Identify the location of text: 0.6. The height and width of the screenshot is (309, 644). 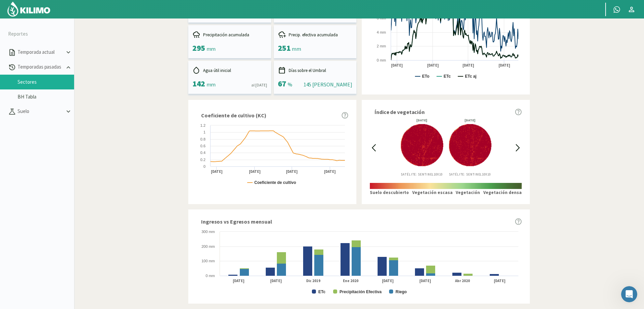
(203, 146).